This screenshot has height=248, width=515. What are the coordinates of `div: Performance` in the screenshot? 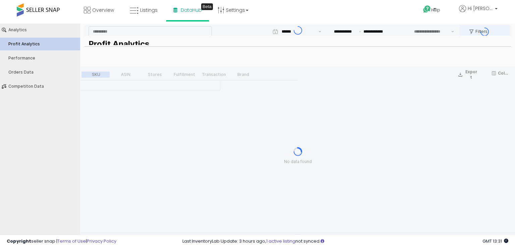 It's located at (43, 35).